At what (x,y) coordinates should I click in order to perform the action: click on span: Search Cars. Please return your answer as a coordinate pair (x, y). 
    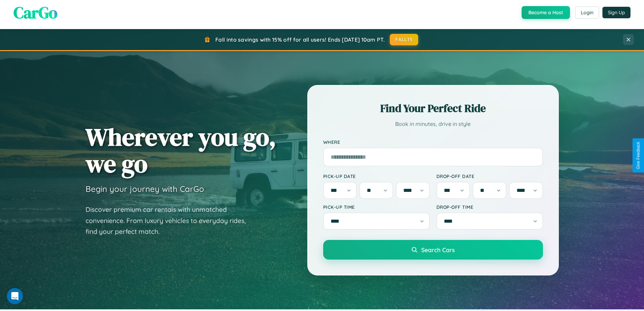
    Looking at the image, I should click on (438, 250).